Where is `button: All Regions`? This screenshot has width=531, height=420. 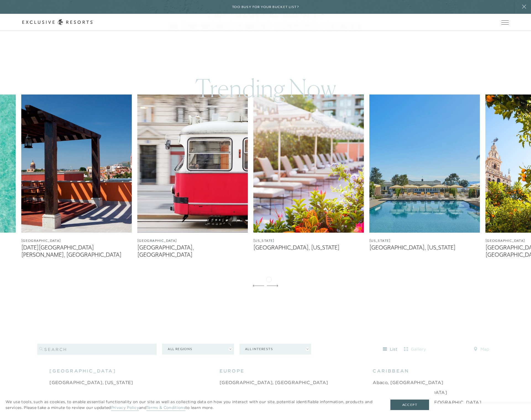
button: All Regions is located at coordinates (198, 349).